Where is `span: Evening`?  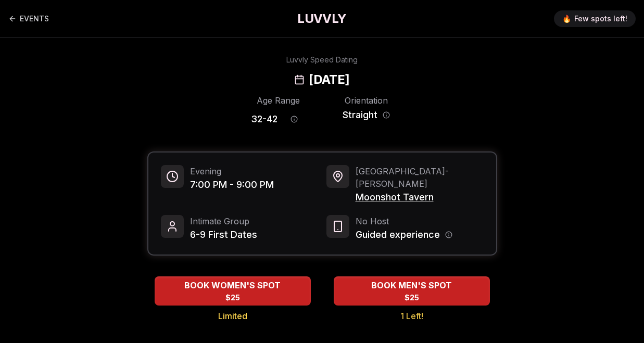
span: Evening is located at coordinates (232, 171).